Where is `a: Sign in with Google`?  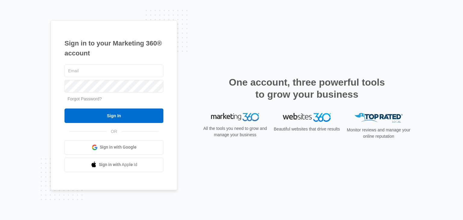
a: Sign in with Google is located at coordinates (114, 147).